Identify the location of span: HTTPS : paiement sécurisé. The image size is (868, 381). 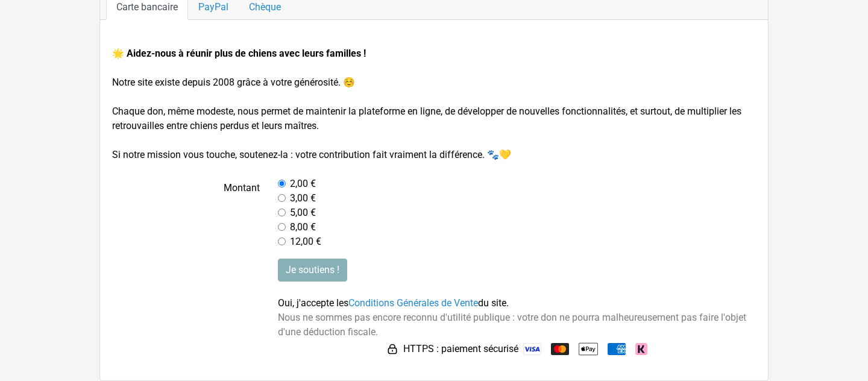
(460, 350).